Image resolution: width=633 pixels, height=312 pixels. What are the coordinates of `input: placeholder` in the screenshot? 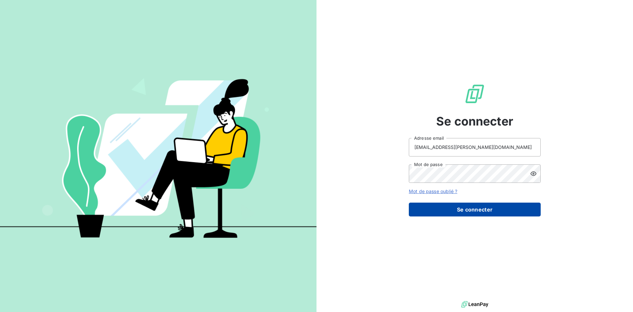 It's located at (475, 147).